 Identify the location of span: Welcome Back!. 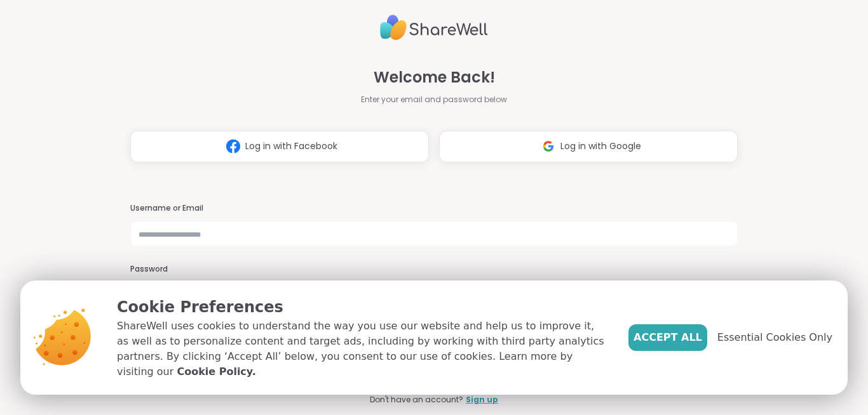
(434, 78).